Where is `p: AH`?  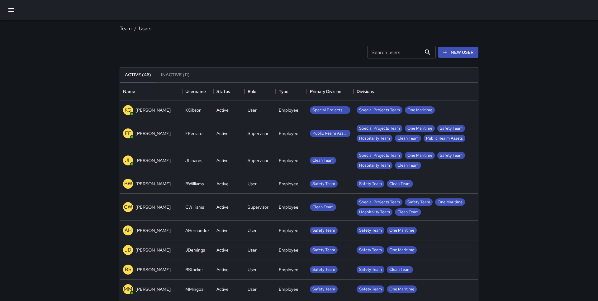 p: AH is located at coordinates (128, 231).